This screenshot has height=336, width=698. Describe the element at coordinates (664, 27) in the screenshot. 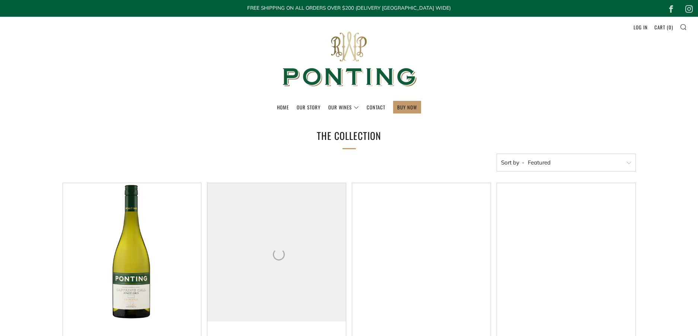

I see `a: Cart (0)` at that location.